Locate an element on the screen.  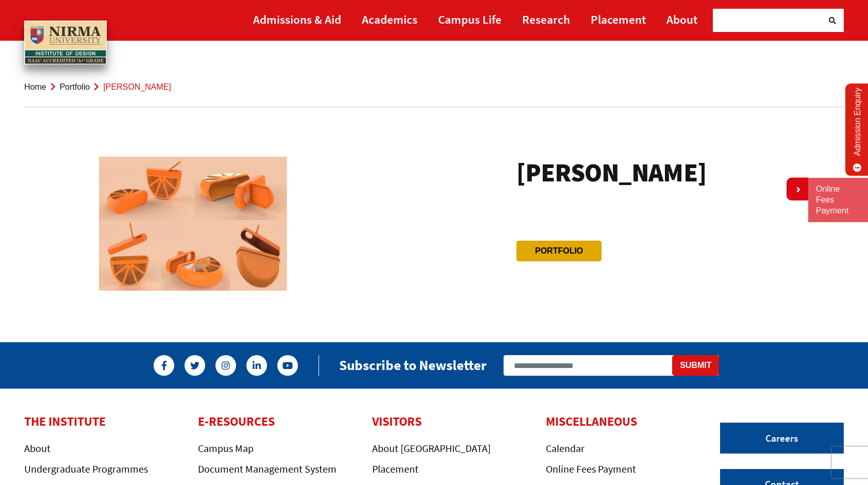
a: Admissions & Aid is located at coordinates (297, 19).